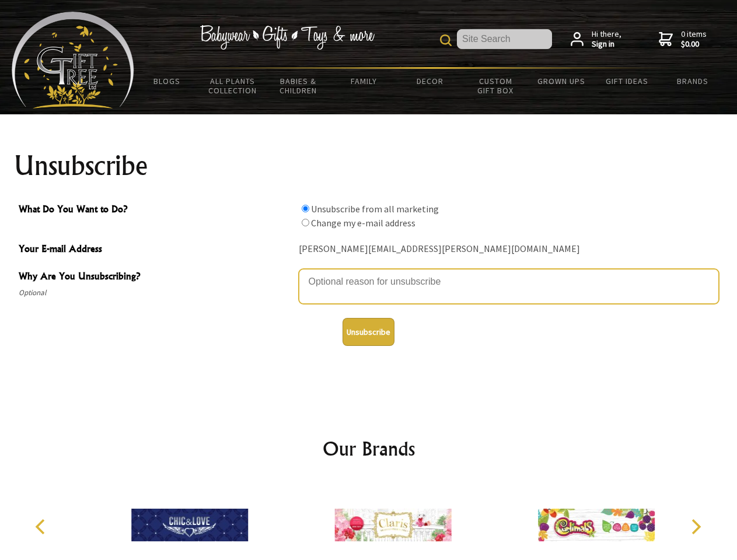 The height and width of the screenshot is (560, 737). Describe the element at coordinates (626, 81) in the screenshot. I see `a: Gift Ideas` at that location.